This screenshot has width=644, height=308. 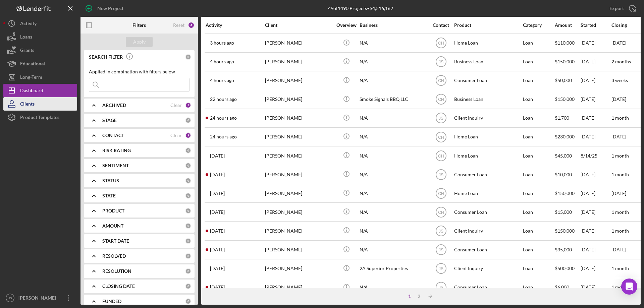 What do you see at coordinates (139, 42) in the screenshot?
I see `div: Apply` at bounding box center [139, 42].